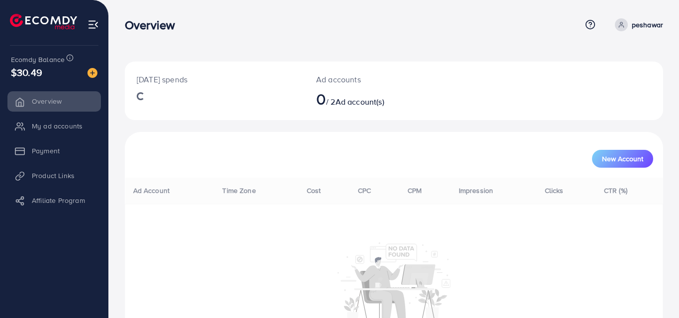 The width and height of the screenshot is (679, 318). Describe the element at coordinates (26, 72) in the screenshot. I see `span: $30.49` at that location.